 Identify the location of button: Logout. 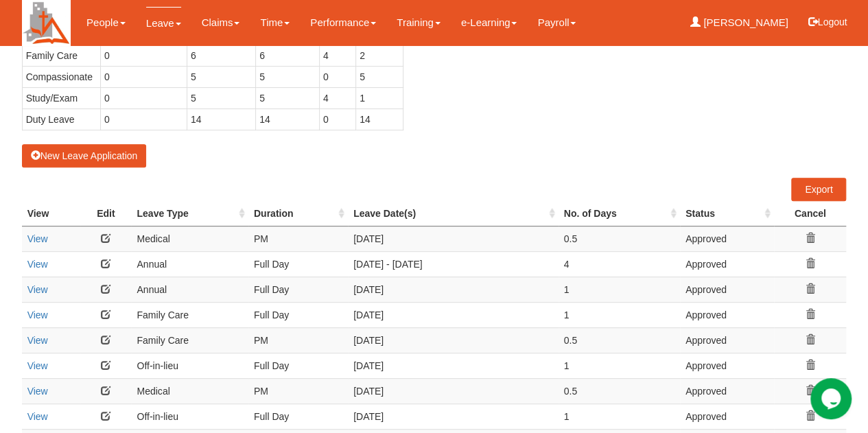
(828, 22).